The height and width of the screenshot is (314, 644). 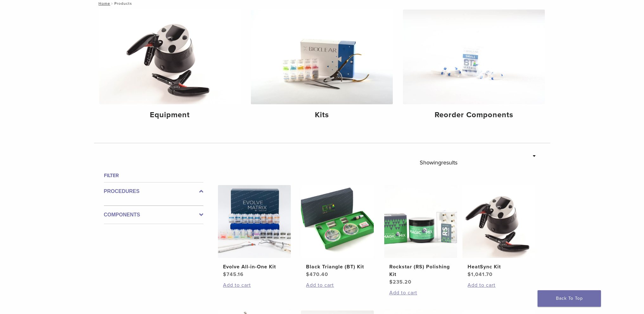 I want to click on a: Back To Top, so click(x=569, y=298).